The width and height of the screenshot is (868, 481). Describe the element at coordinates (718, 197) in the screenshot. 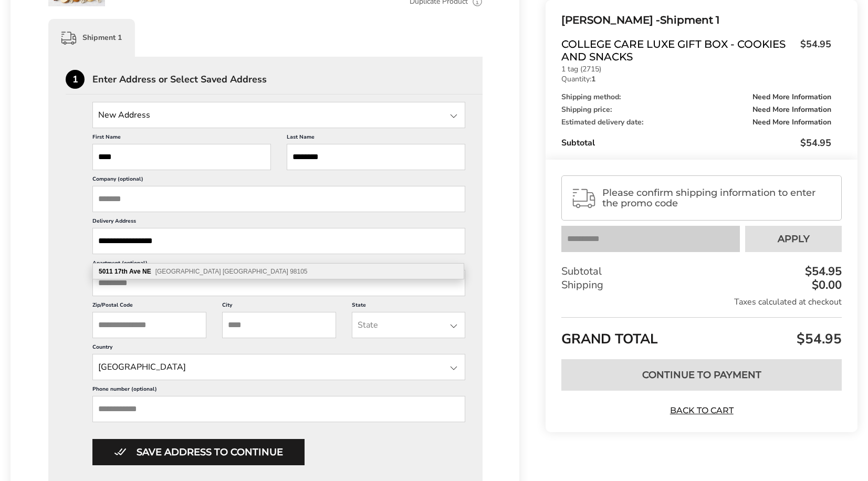

I see `span: Please confirm shipping information to enter the promo code` at that location.